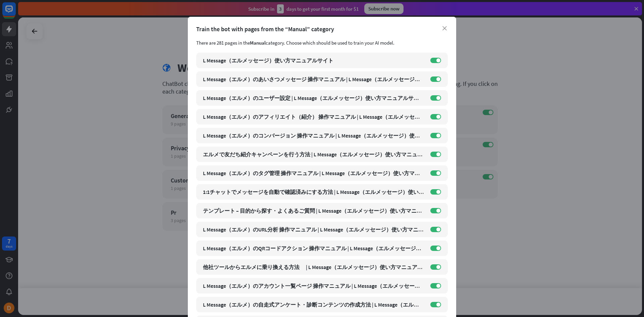 The image size is (644, 317). I want to click on i: close, so click(444, 28).